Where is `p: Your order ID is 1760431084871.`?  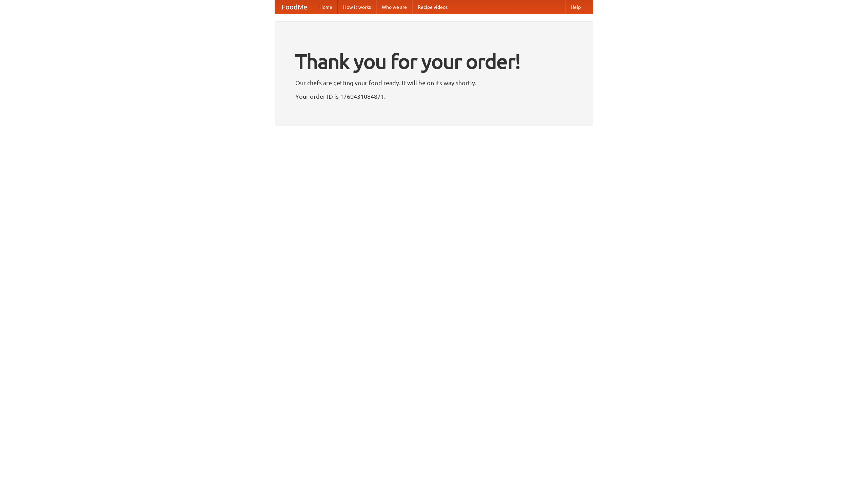 p: Your order ID is 1760431084871. is located at coordinates (434, 97).